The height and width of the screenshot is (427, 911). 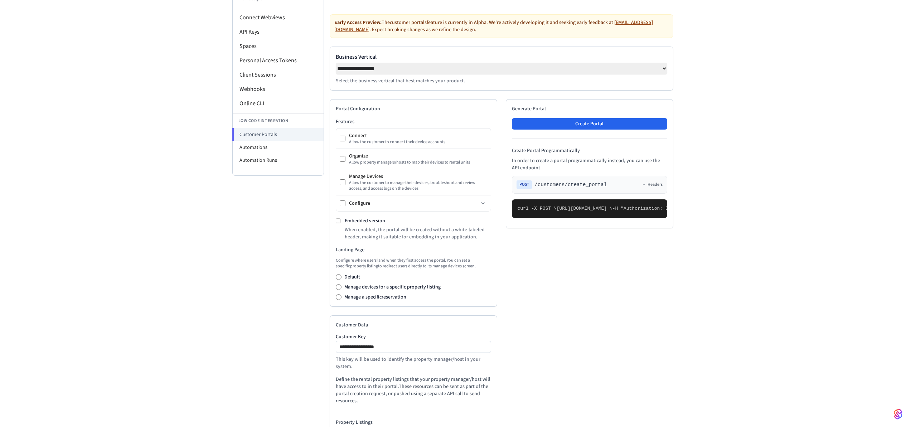 What do you see at coordinates (413, 337) in the screenshot?
I see `label: Customer Key` at bounding box center [413, 337].